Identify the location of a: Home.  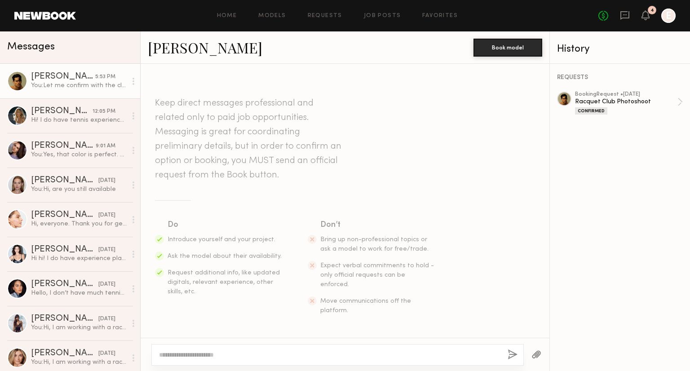
(227, 16).